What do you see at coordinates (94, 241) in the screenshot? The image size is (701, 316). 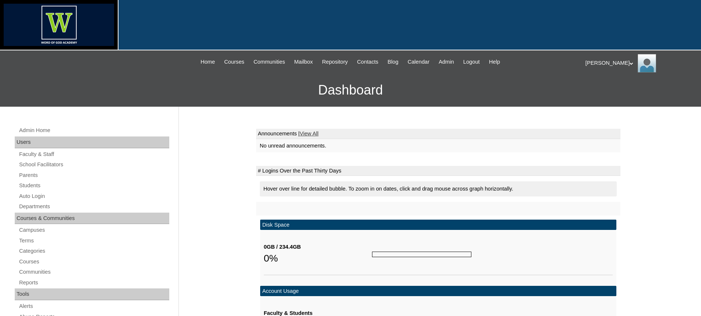 I see `a: Terms` at bounding box center [94, 241].